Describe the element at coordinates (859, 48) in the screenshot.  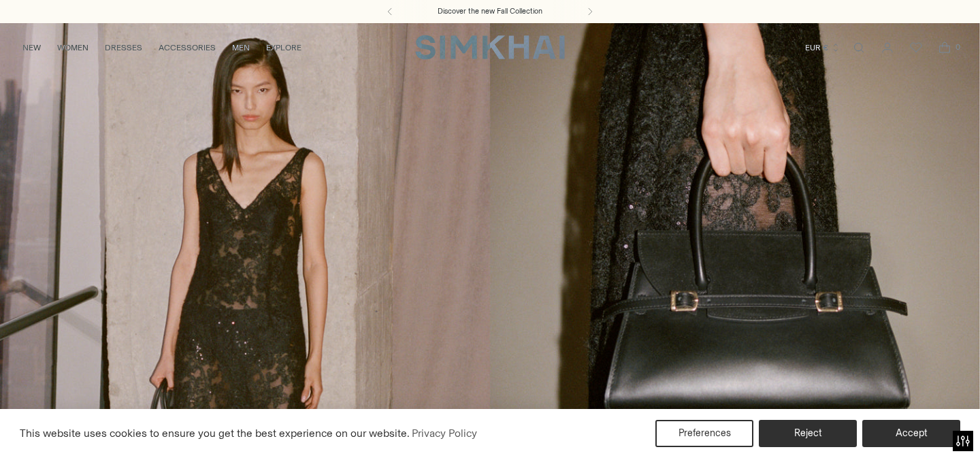
I see `a: Open search modal` at that location.